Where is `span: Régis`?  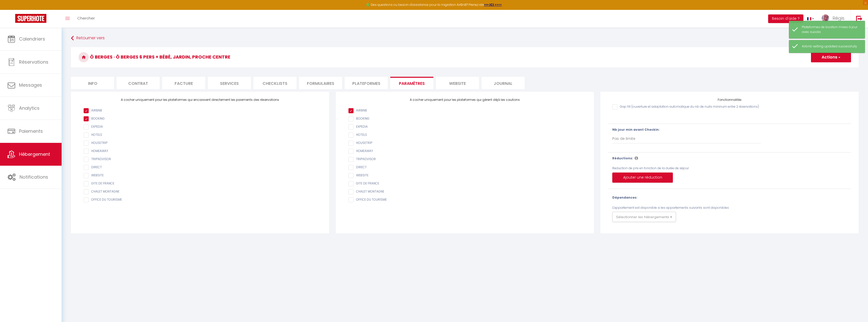 span: Régis is located at coordinates (838, 18).